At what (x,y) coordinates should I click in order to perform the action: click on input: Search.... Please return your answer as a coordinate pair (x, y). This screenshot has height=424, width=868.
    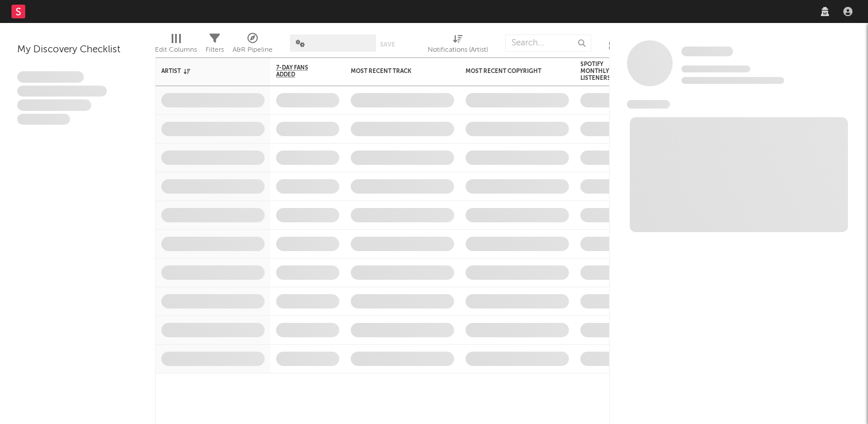
    Looking at the image, I should click on (549, 43).